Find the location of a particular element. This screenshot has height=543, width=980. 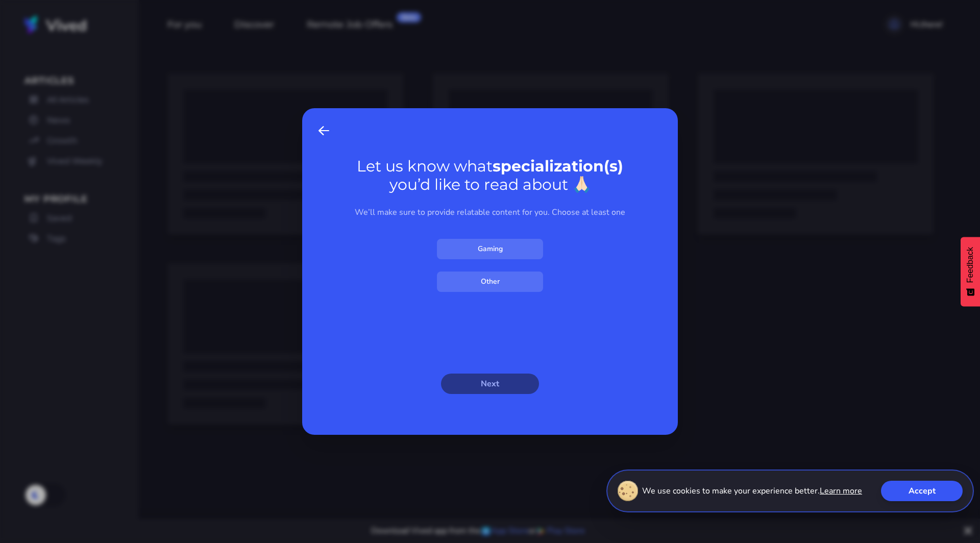

p: We’ll make sure to provide relatable content for you. Choose at least one is located at coordinates (490, 213).